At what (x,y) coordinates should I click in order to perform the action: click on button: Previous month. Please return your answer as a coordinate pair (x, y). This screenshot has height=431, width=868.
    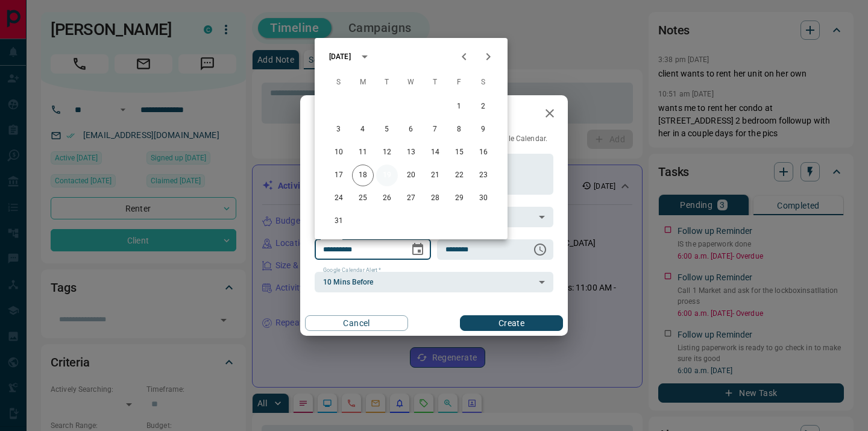
    Looking at the image, I should click on (464, 57).